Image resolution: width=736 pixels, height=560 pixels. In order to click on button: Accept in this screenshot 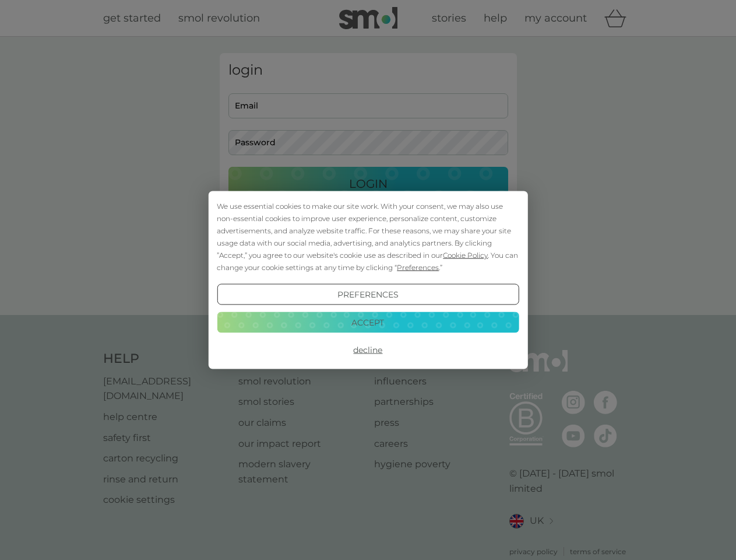, I will do `click(368, 322)`.